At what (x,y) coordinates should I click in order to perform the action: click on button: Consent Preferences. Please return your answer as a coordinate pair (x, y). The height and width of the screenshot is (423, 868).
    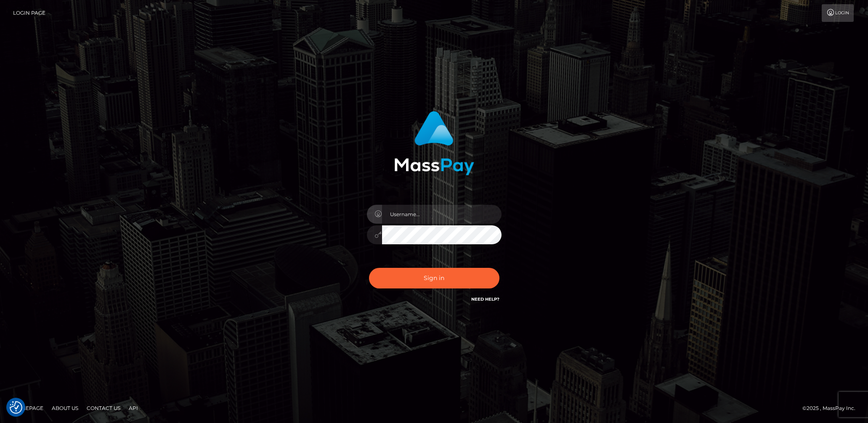
    Looking at the image, I should click on (16, 407).